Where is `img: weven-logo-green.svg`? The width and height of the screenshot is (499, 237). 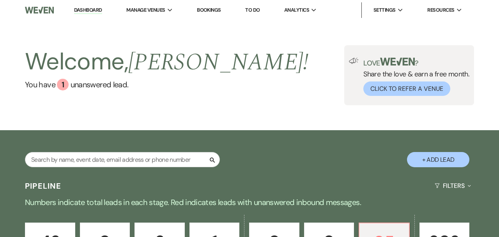
img: weven-logo-green.svg is located at coordinates (397, 62).